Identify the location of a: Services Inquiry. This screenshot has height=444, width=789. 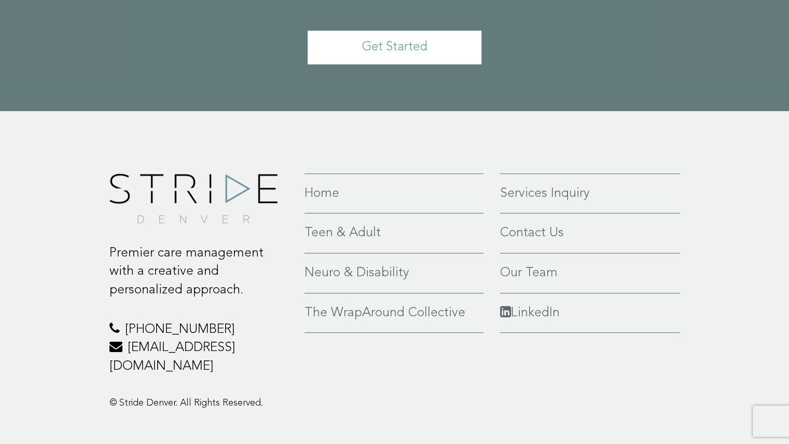
(590, 194).